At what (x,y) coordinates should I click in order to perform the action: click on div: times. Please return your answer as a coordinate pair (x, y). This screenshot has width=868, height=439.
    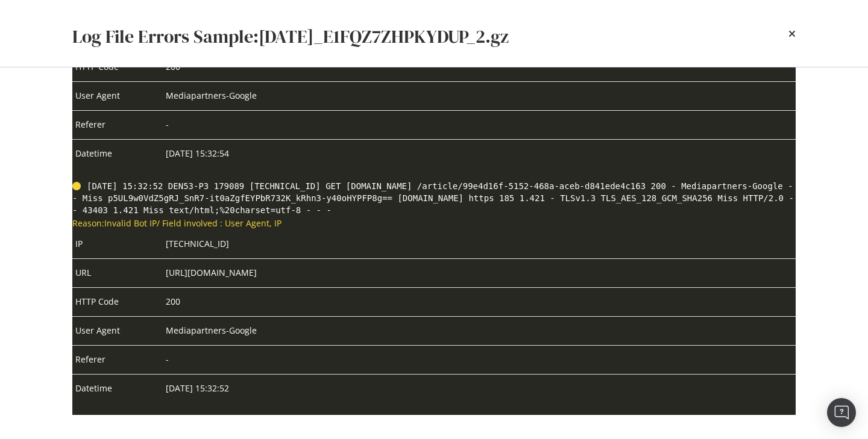
    Looking at the image, I should click on (792, 34).